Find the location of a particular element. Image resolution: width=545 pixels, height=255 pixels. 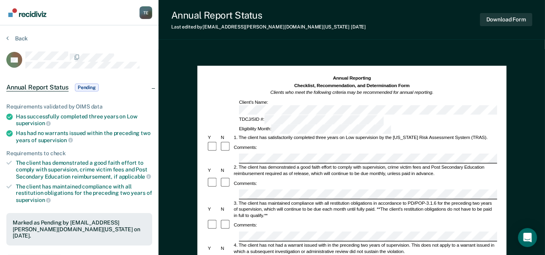

div: Client's Name: is located at coordinates (380, 107).